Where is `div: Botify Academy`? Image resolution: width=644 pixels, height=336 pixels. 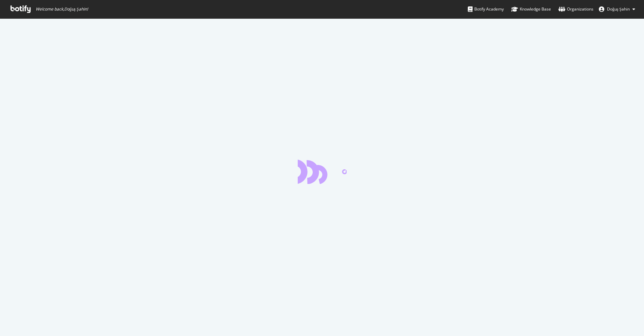 div: Botify Academy is located at coordinates (486, 9).